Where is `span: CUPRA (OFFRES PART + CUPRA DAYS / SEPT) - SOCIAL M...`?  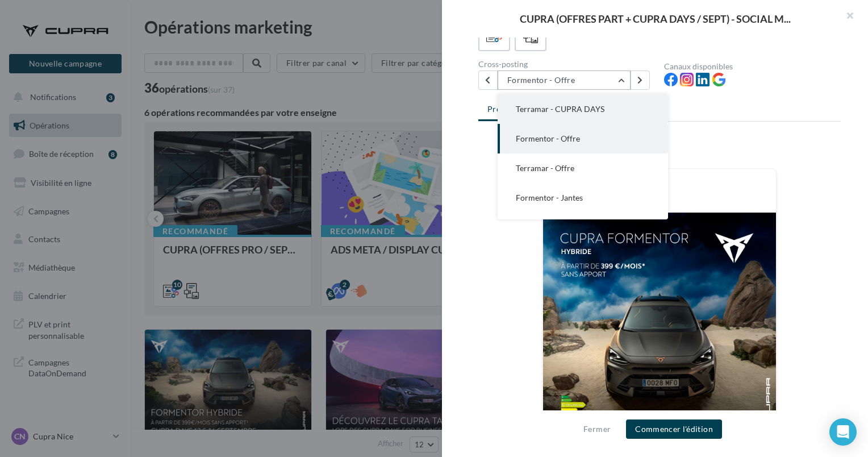 span: CUPRA (OFFRES PART + CUPRA DAYS / SEPT) - SOCIAL M... is located at coordinates (655, 19).